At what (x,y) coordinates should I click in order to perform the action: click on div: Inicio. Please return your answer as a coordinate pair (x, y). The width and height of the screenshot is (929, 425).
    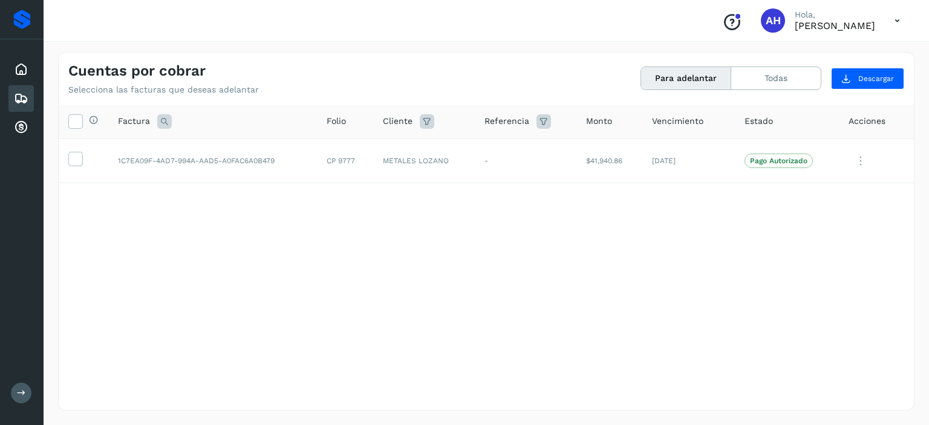
    Looking at the image, I should click on (21, 70).